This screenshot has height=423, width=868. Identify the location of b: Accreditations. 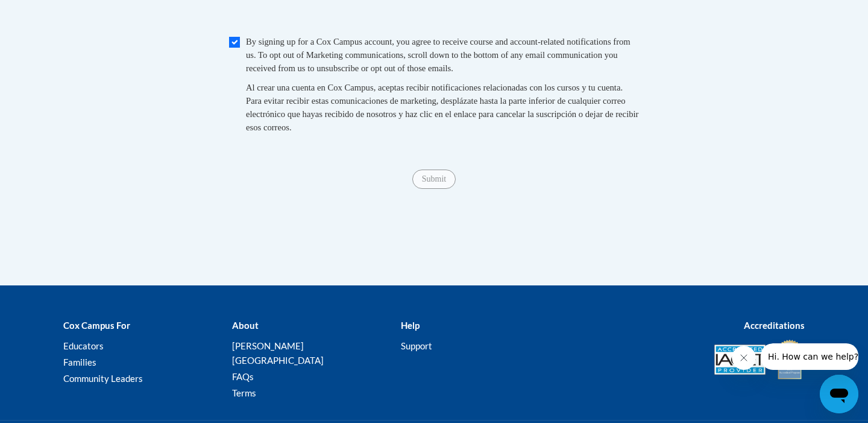
(774, 325).